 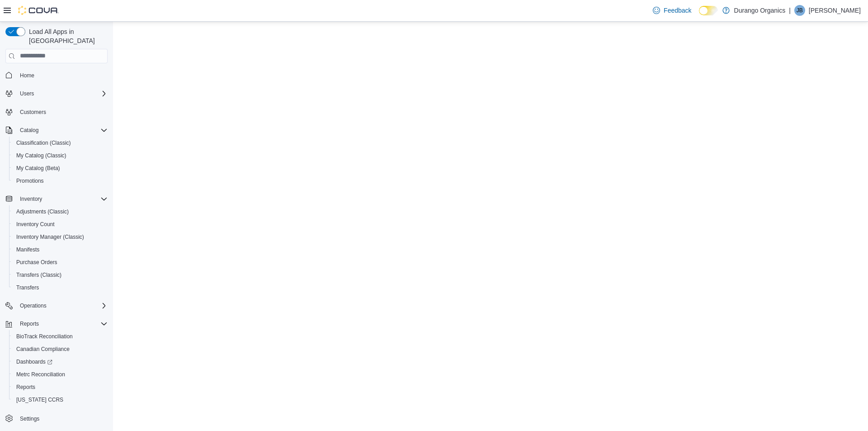 What do you see at coordinates (677, 11) in the screenshot?
I see `span: Feedback` at bounding box center [677, 11].